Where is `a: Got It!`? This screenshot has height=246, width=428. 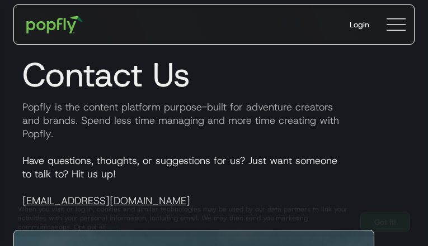 a: Got It! is located at coordinates (385, 222).